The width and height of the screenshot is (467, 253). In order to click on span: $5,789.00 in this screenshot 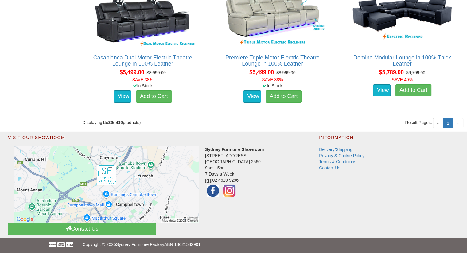, I will do `click(391, 72)`.